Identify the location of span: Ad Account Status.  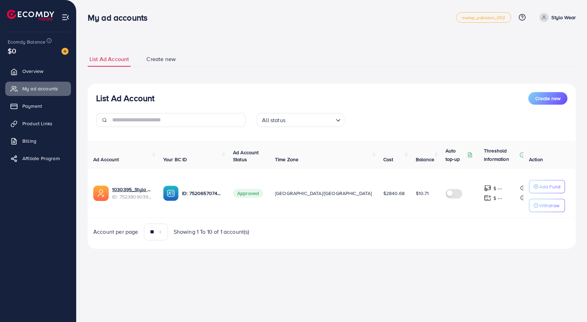
(246, 156).